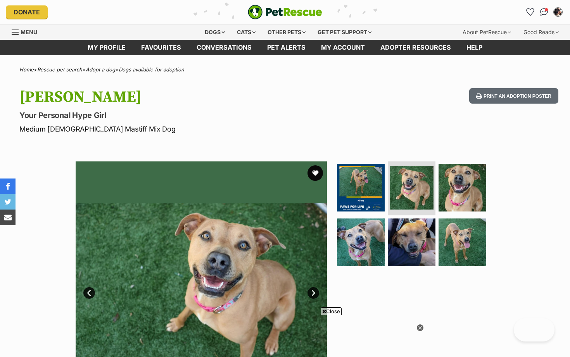 The width and height of the screenshot is (570, 357). Describe the element at coordinates (287, 32) in the screenshot. I see `div: Other pets` at that location.